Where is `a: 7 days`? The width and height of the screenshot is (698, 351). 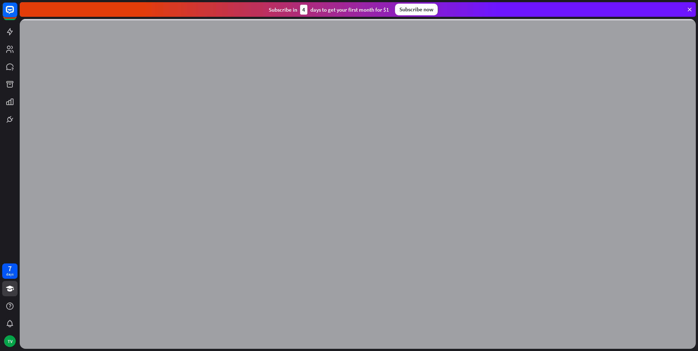 a: 7 days is located at coordinates (10, 271).